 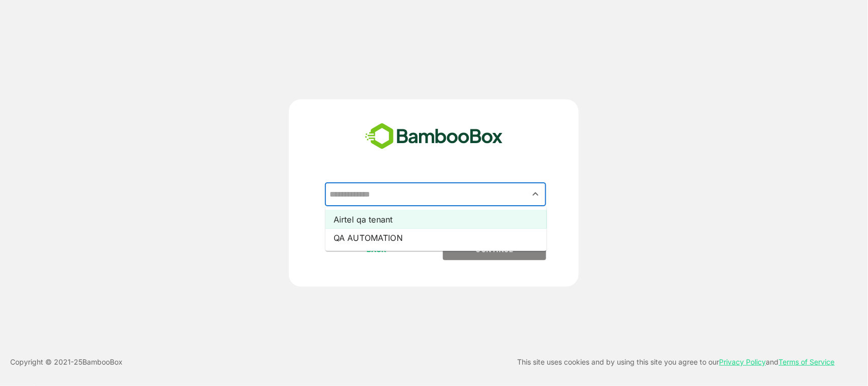 What do you see at coordinates (743, 361) in the screenshot?
I see `a: Privacy Policy` at bounding box center [743, 361].